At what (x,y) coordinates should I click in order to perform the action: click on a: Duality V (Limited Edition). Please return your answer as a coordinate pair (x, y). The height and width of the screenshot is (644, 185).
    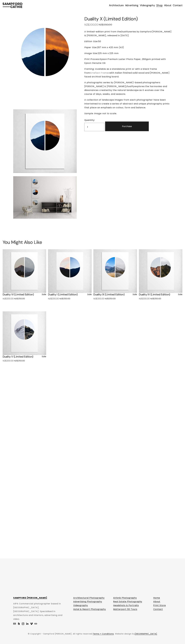
    Looking at the image, I should click on (24, 337).